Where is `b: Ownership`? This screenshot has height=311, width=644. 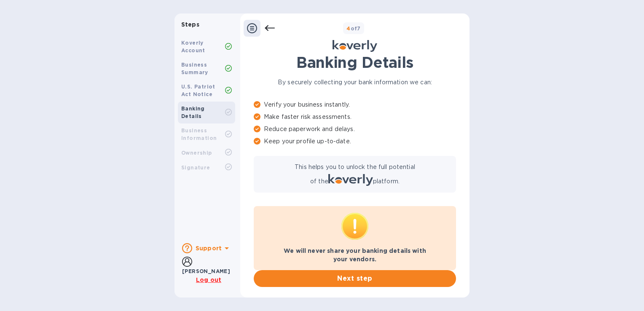
b: Ownership is located at coordinates (196, 153).